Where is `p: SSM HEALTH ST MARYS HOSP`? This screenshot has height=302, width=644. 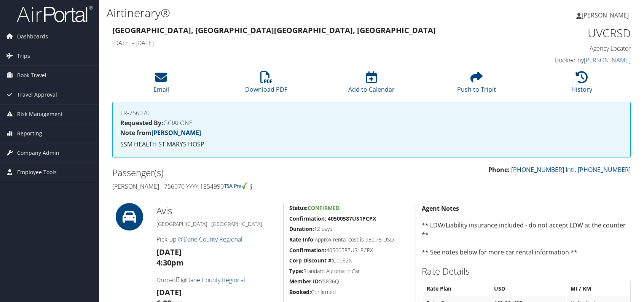
p: SSM HEALTH ST MARYS HOSP is located at coordinates (371, 144).